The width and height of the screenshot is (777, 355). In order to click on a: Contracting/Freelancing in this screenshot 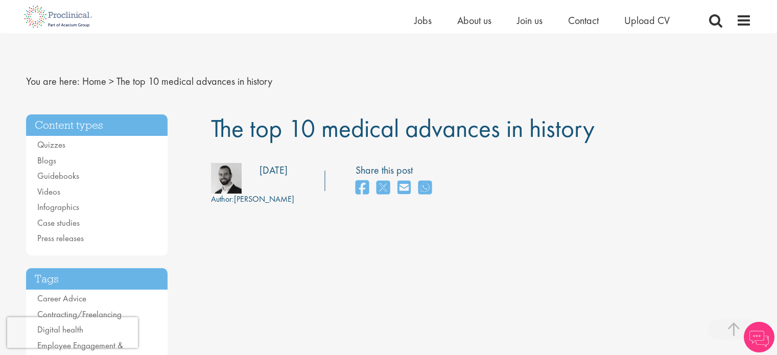, I will do `click(79, 314)`.